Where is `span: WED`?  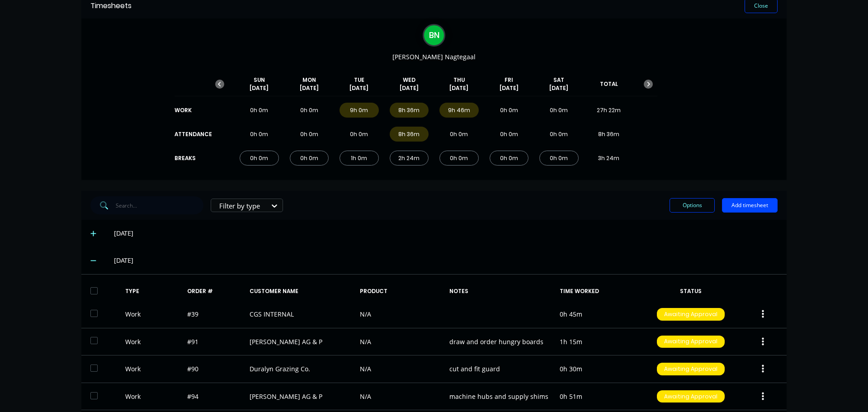 span: WED is located at coordinates (409, 80).